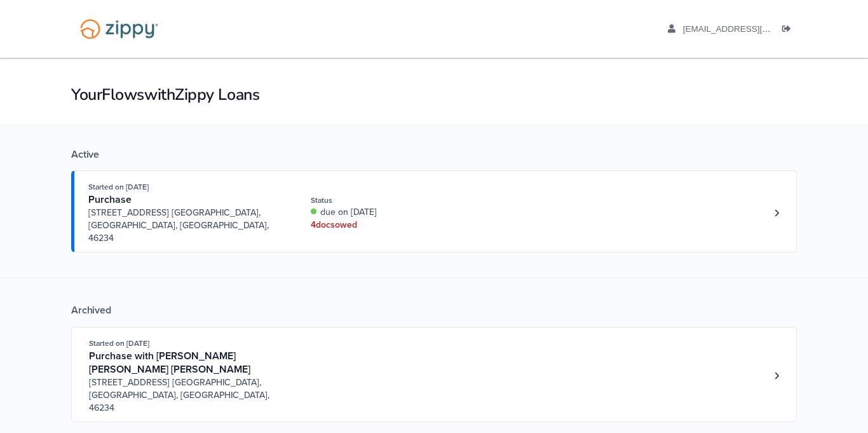  I want to click on div: Status, so click(396, 200).